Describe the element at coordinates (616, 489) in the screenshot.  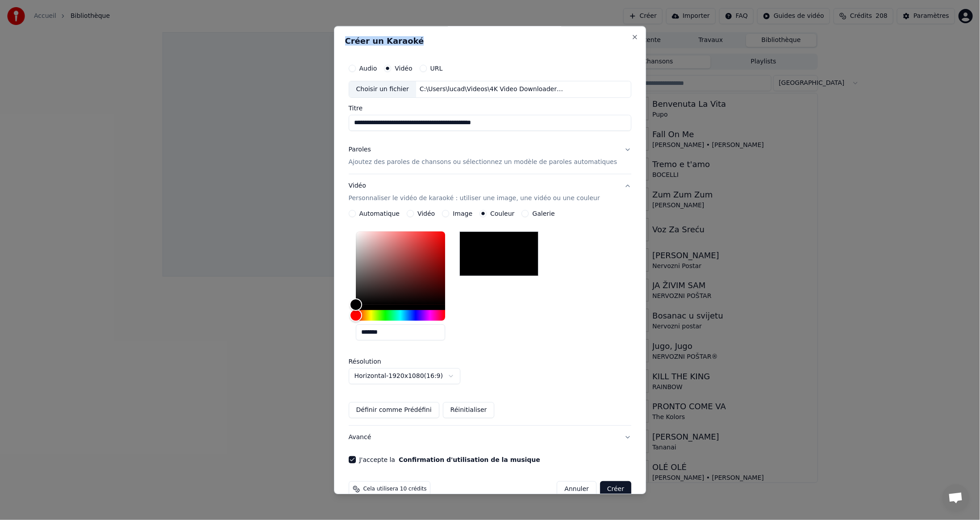
I see `button: Créer` at that location.